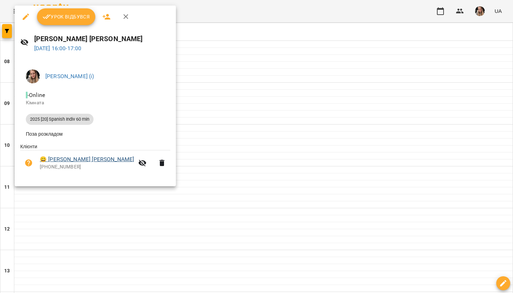  Describe the element at coordinates (29, 163) in the screenshot. I see `button: Візит ще не сплачено. Додати оплату?` at that location.